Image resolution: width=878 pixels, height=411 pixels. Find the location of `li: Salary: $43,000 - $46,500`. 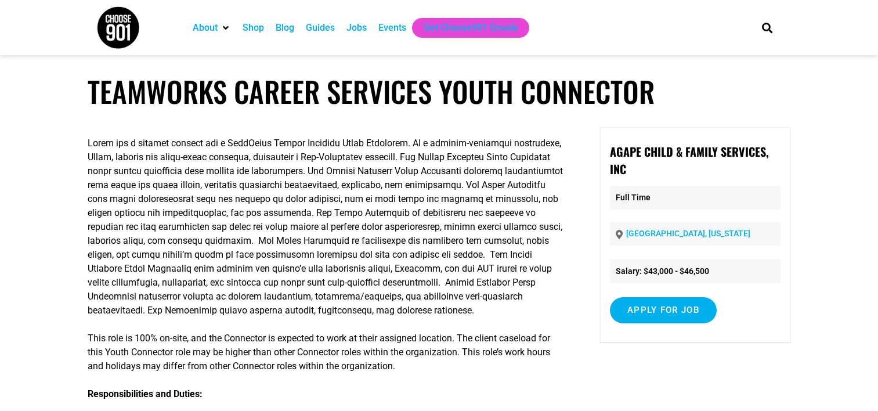

li: Salary: $43,000 - $46,500 is located at coordinates (695, 271).